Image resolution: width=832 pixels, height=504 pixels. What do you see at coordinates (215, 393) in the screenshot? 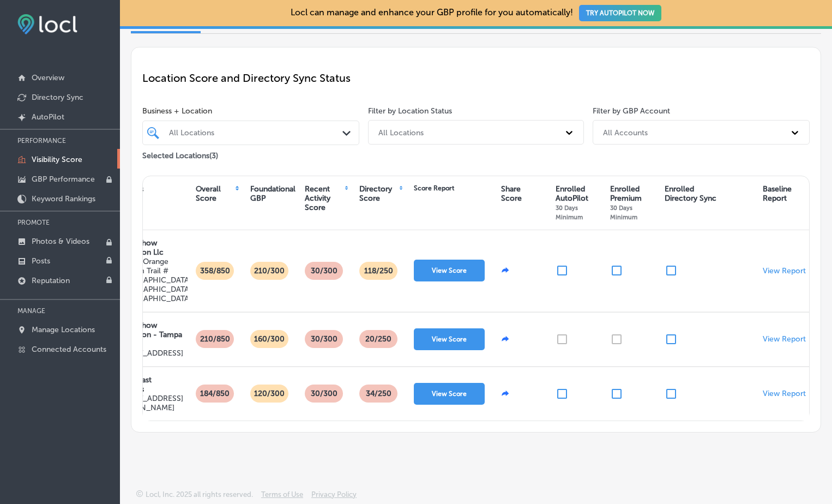
I see `p: 184/850` at bounding box center [215, 393].